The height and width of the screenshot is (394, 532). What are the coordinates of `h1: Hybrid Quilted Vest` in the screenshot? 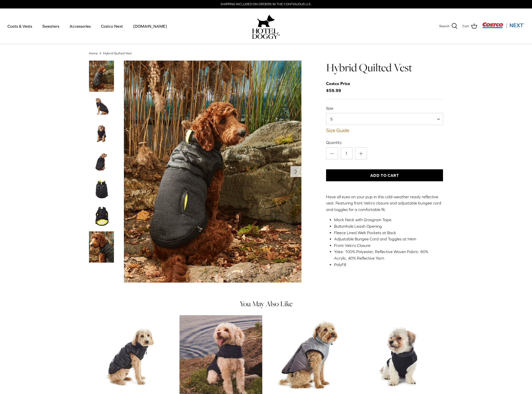 It's located at (384, 68).